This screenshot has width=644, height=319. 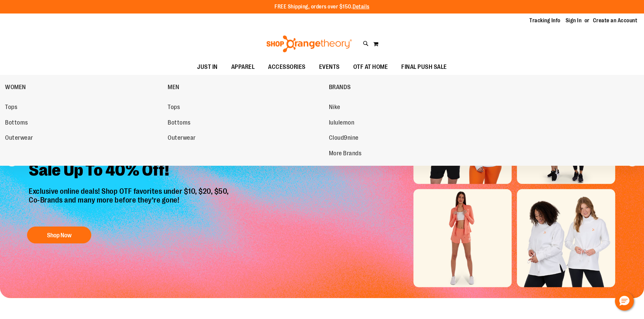 What do you see at coordinates (59, 235) in the screenshot?
I see `button: Shop Now` at bounding box center [59, 235].